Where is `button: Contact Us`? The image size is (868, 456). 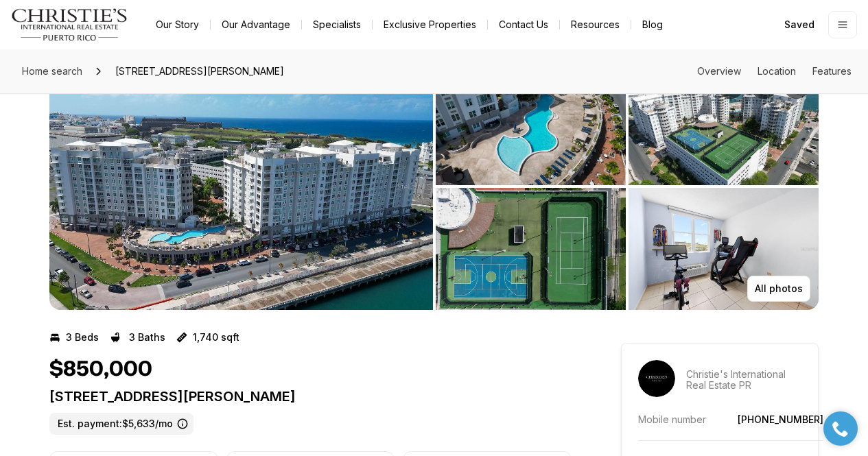
button: Contact Us is located at coordinates (523, 25).